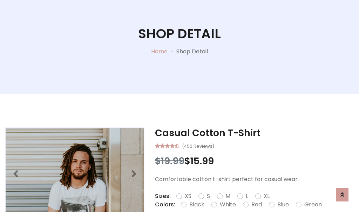 This screenshot has height=212, width=359. What do you see at coordinates (179, 34) in the screenshot?
I see `h1: Shop Detail` at bounding box center [179, 34].